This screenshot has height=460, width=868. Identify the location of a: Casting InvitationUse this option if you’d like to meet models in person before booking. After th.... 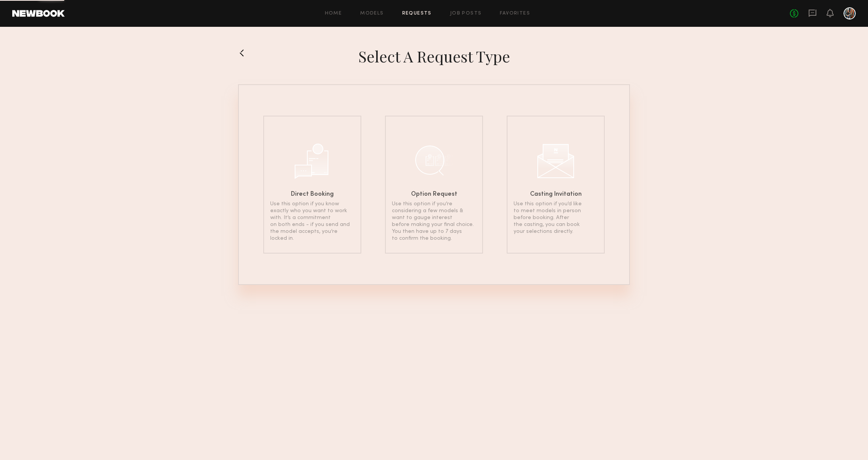
(556, 184).